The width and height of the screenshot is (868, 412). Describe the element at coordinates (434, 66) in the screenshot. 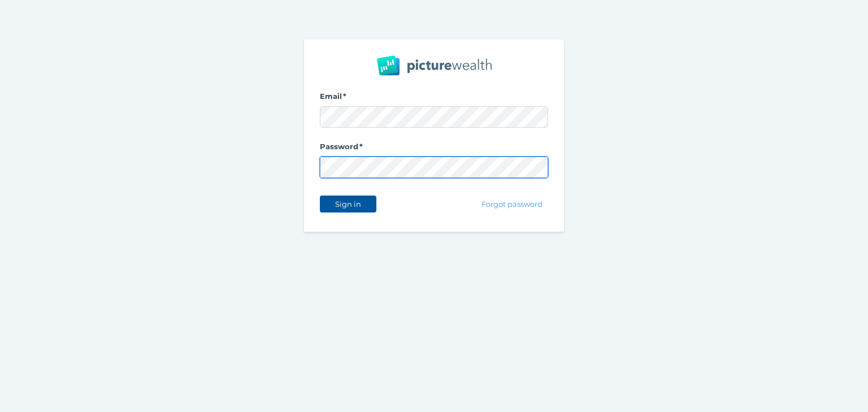

I see `img: PW` at that location.